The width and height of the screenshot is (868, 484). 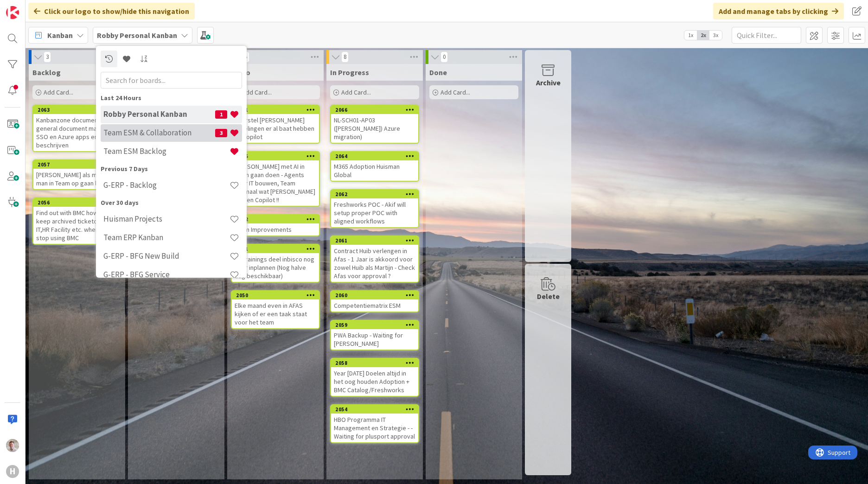 I want to click on div: Elke maand even in AFAS kijken of er een taak staat voor het team, so click(x=275, y=313).